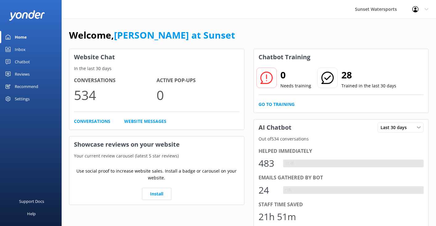  I want to click on div: Helped immediately, so click(341, 151).